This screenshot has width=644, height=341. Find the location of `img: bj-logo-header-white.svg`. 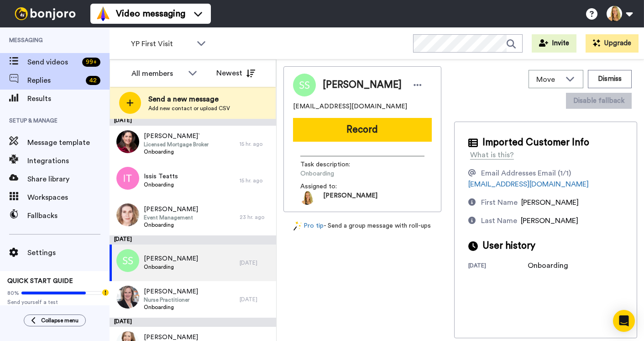

img: bj-logo-header-white.svg is located at coordinates (45, 14).